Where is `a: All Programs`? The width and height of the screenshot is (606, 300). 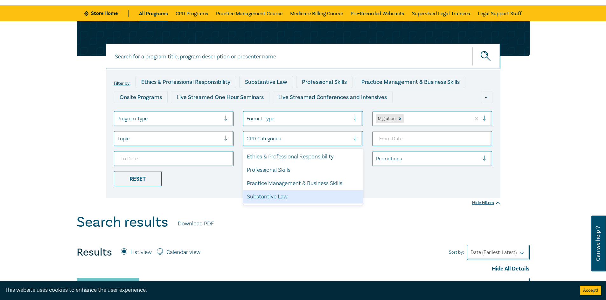
a: All Programs is located at coordinates (153, 13).